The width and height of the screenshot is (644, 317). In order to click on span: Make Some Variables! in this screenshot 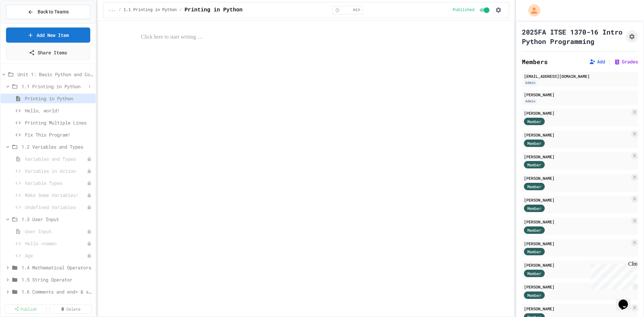, I will do `click(55, 195)`.